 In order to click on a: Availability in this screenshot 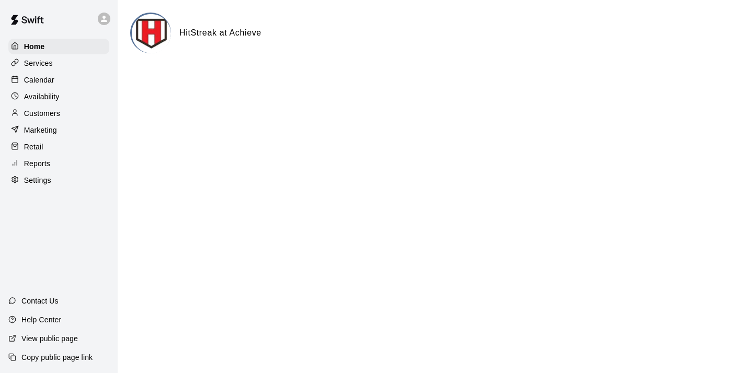, I will do `click(59, 97)`.